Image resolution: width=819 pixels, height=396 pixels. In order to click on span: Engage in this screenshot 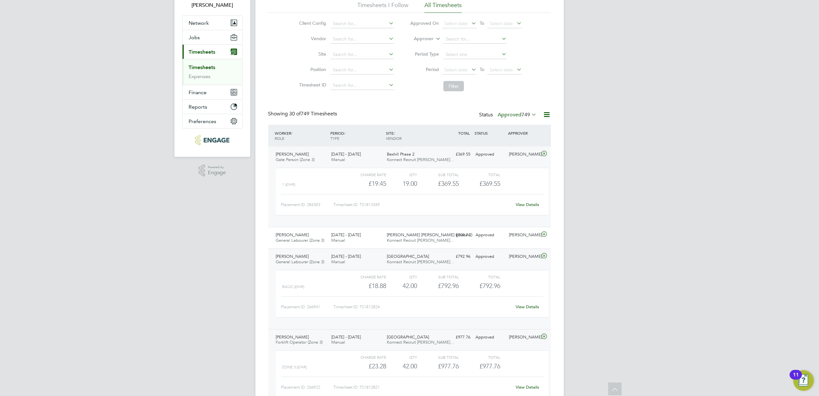, I will do `click(217, 173)`.